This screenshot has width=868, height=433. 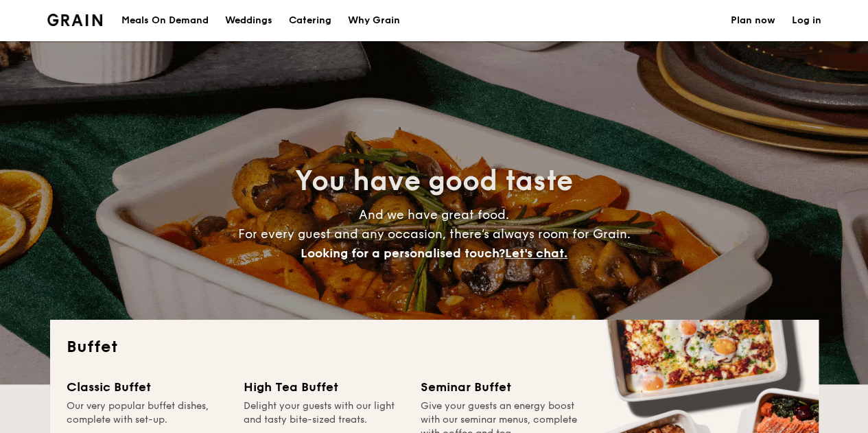 What do you see at coordinates (75, 20) in the screenshot?
I see `img: Grain` at bounding box center [75, 20].